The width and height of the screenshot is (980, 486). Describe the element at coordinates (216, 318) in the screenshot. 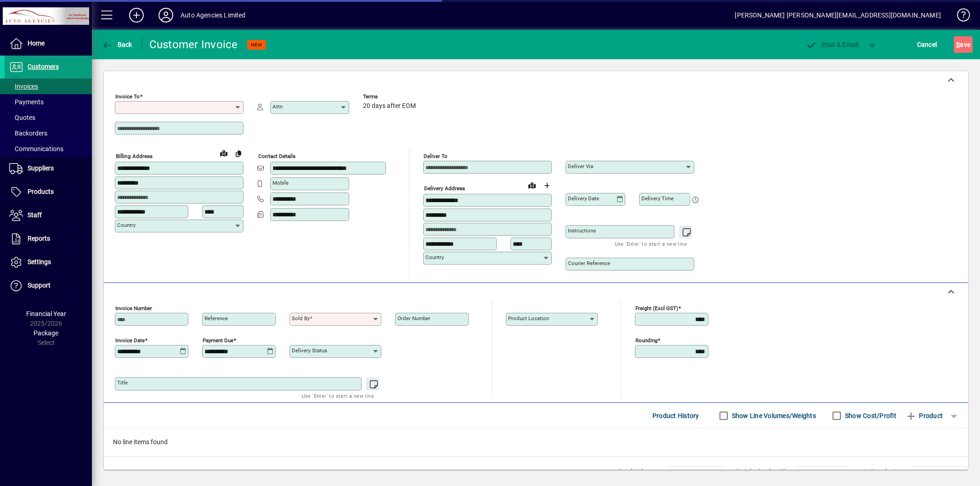

I see `mat-label: Reference` at that location.